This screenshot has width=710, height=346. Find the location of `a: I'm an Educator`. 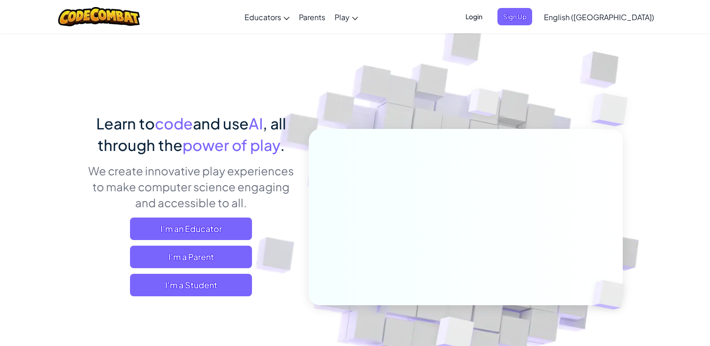

a: I'm an Educator is located at coordinates (191, 229).